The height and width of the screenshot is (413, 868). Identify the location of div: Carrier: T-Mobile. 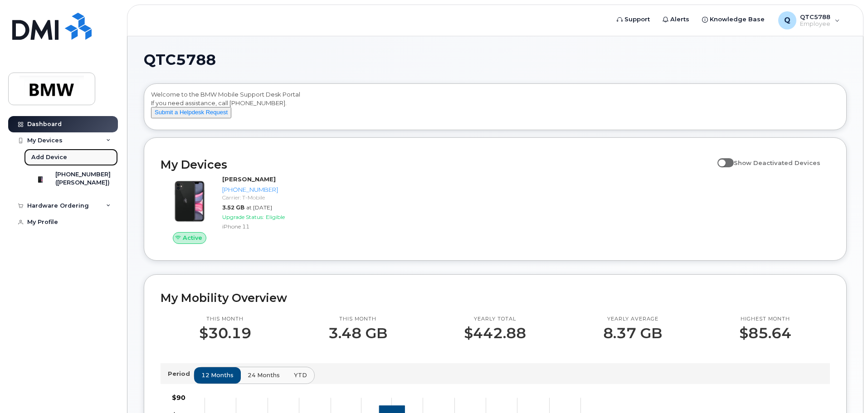
(269, 198).